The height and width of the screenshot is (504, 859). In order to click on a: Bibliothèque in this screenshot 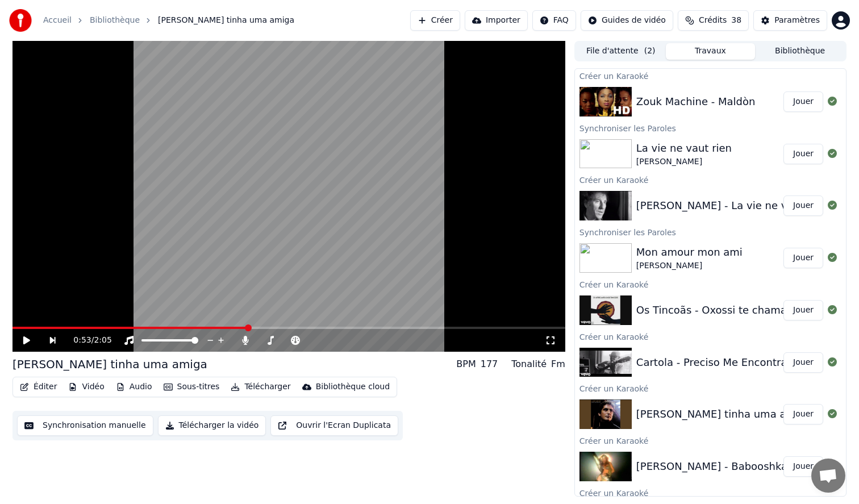, I will do `click(115, 20)`.